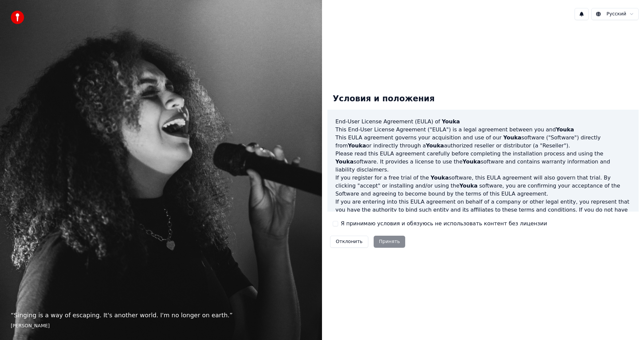 Image resolution: width=644 pixels, height=340 pixels. I want to click on p: This EULA agreement governs your acquisition and use of our software ("Software") directly from o..., so click(483, 142).